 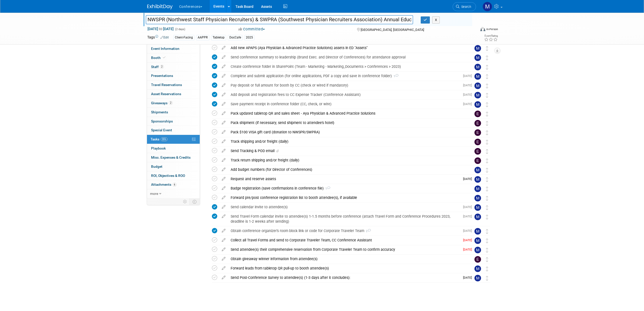 I want to click on span: Event Information, so click(x=165, y=49).